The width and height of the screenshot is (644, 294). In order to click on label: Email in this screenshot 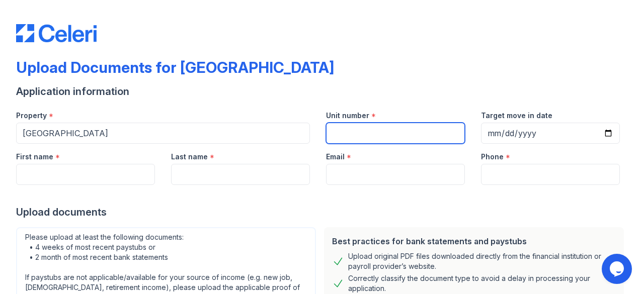, I will do `click(335, 157)`.